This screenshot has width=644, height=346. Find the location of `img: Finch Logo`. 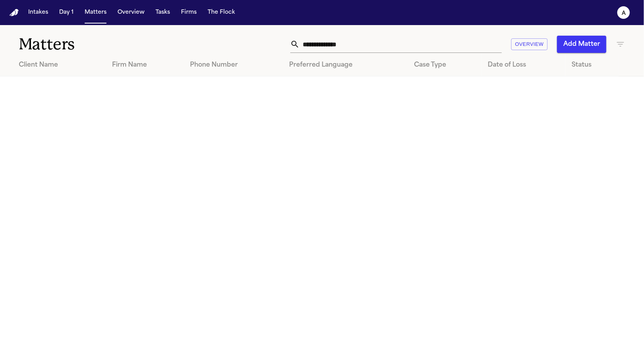

img: Finch Logo is located at coordinates (14, 12).